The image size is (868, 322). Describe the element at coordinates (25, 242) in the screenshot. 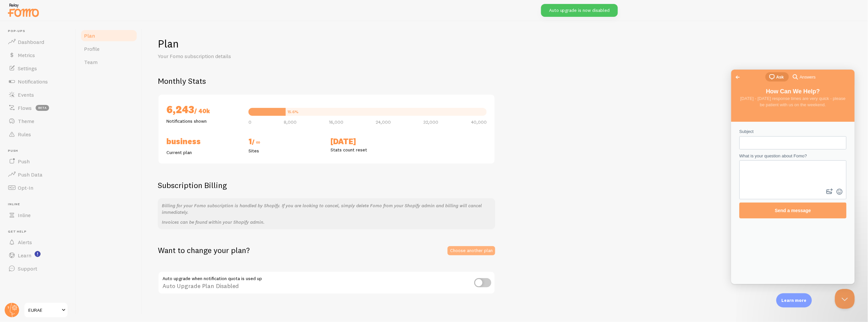

I see `span: Alerts` at that location.